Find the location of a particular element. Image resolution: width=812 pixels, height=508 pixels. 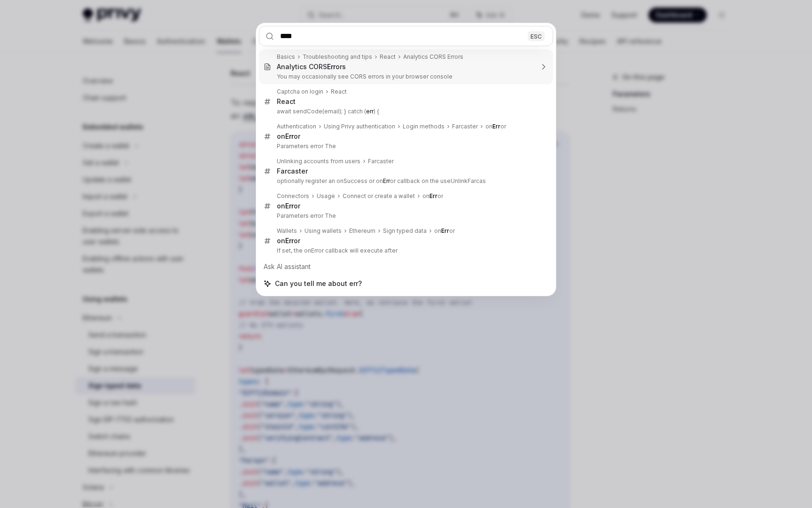

div: Using wallets is located at coordinates (323, 231).